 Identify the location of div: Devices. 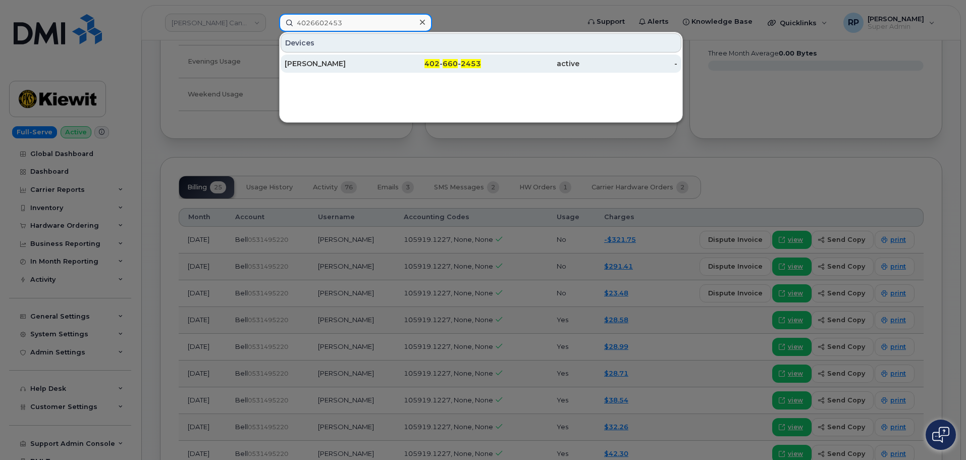
(481, 43).